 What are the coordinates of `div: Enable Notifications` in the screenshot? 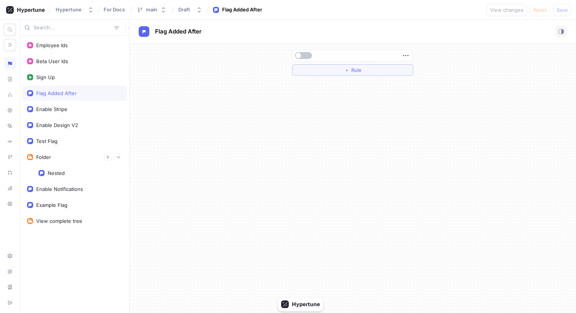 It's located at (59, 189).